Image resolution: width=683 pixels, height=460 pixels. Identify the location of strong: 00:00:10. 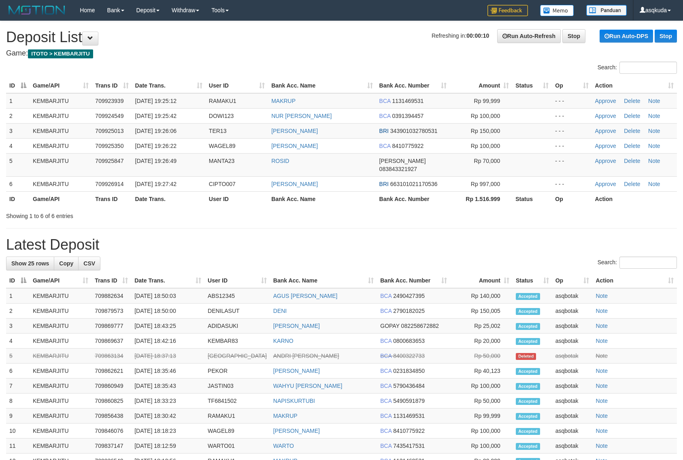
(478, 36).